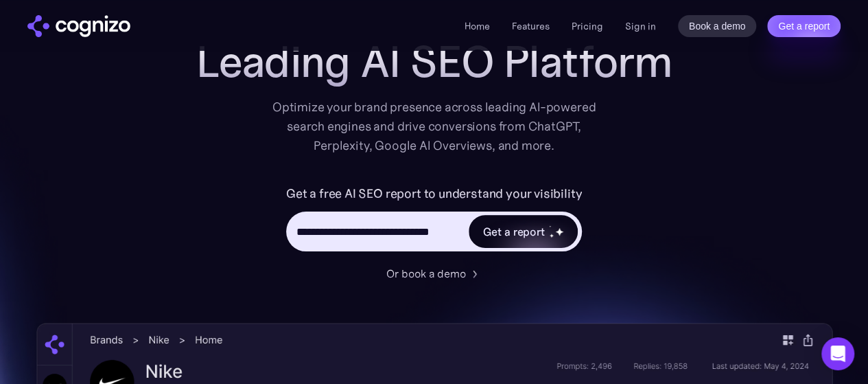 This screenshot has width=868, height=384. I want to click on a: Book a demo, so click(717, 26).